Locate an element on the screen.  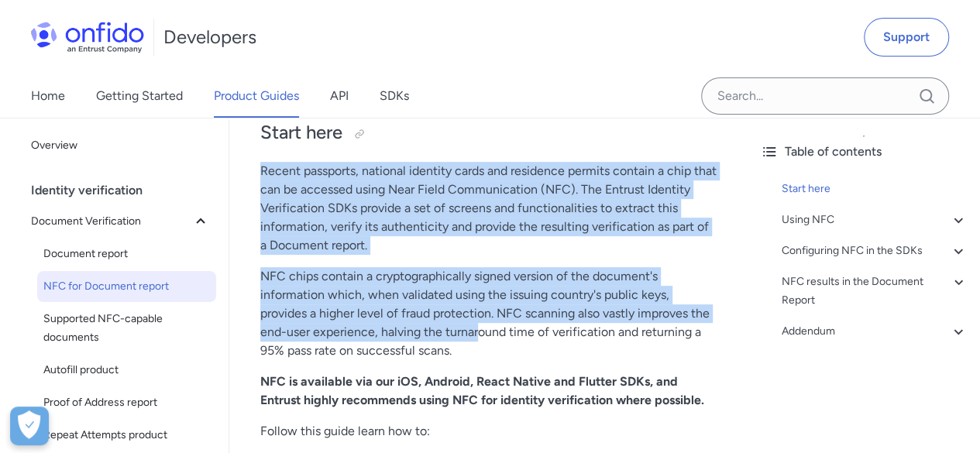
span: Supported NFC-capable documents is located at coordinates (126, 328).